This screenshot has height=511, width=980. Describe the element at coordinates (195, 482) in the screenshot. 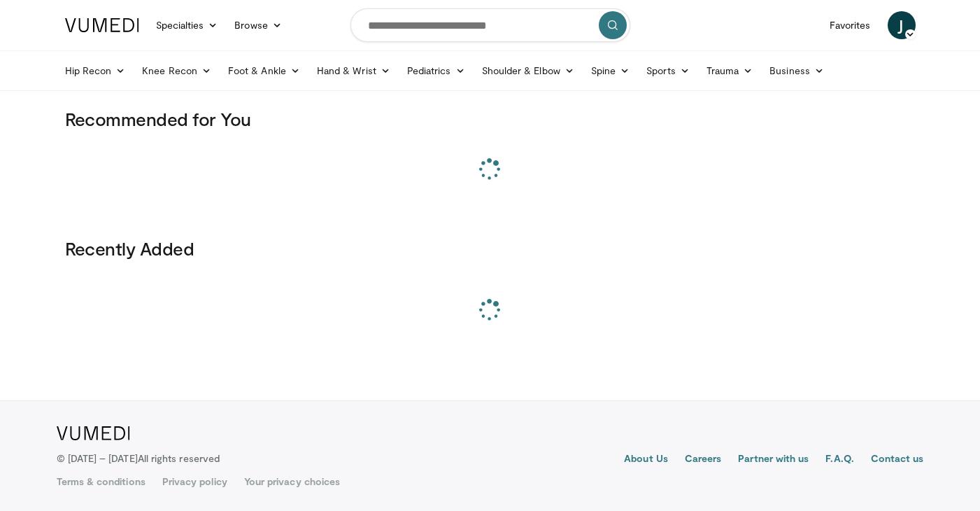

I see `a: Privacy policy` at that location.